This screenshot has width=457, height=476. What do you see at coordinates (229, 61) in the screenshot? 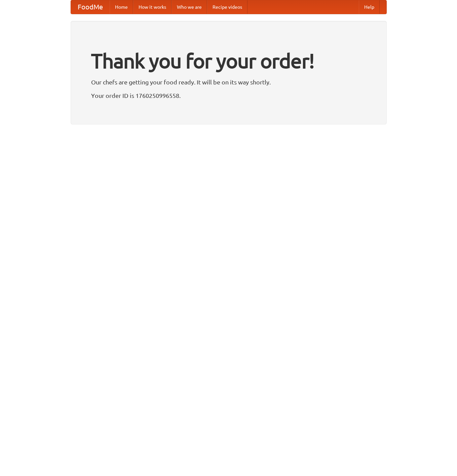
I see `h1: Thank you for your order!` at bounding box center [229, 61].